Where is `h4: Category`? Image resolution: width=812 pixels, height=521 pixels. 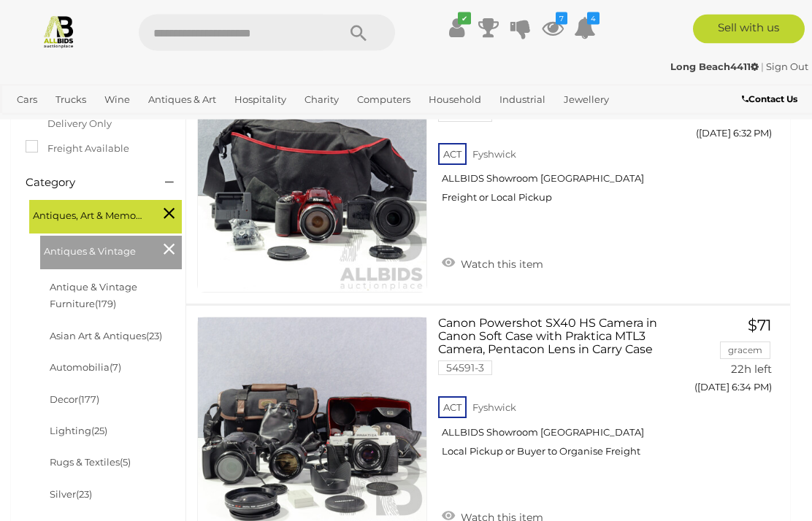 h4: Category is located at coordinates (84, 183).